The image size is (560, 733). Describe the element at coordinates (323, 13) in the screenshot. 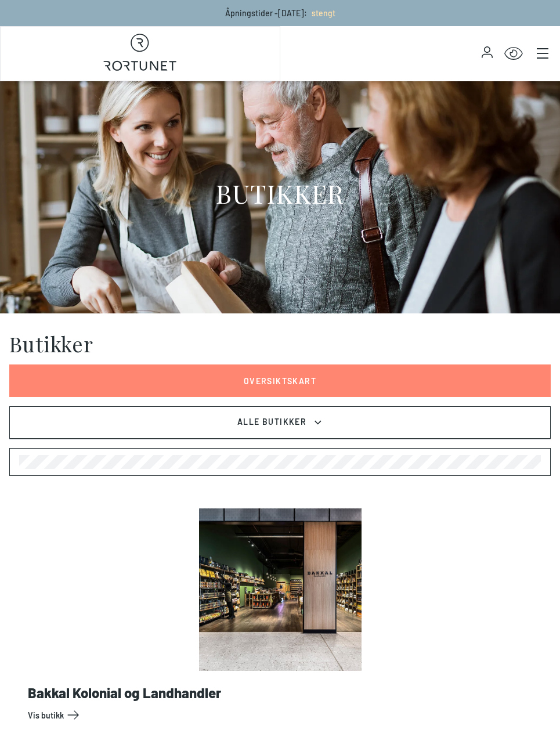

I see `span: stengt` at that location.